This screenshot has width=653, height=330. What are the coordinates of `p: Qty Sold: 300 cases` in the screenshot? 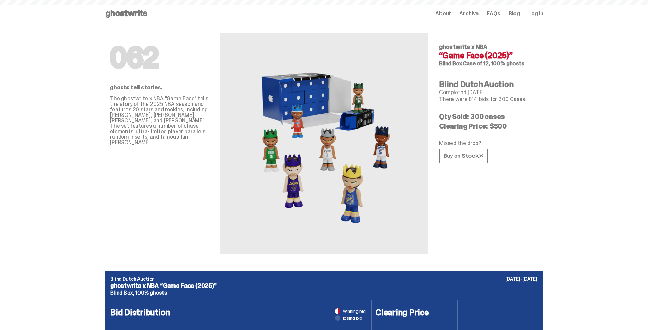 It's located at (489, 117).